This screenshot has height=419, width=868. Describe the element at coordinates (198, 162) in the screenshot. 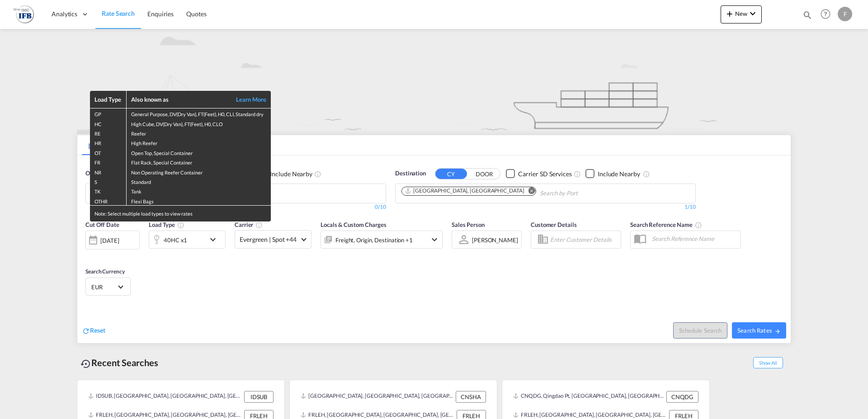

I see `td: Flat Rack, Special Container` at that location.